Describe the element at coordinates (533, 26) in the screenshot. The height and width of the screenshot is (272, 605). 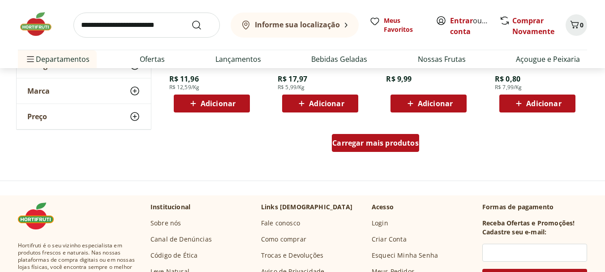
I see `a: Comprar Novamente` at that location.